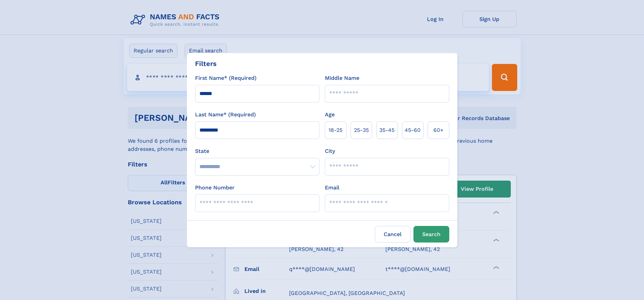  What do you see at coordinates (393, 234) in the screenshot?
I see `label: Cancel` at bounding box center [393, 234].